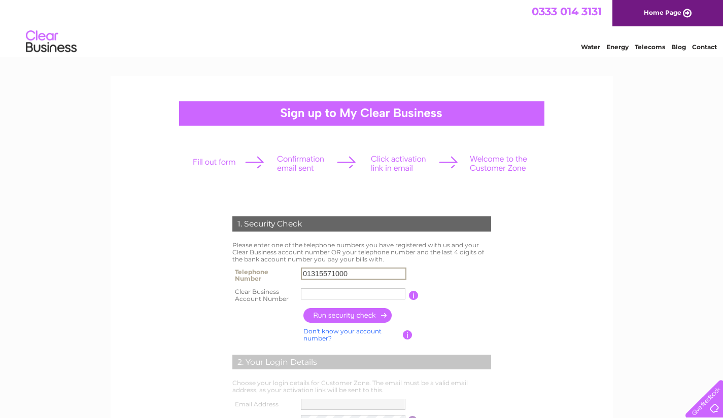 Image resolution: width=723 pixels, height=418 pixels. Describe the element at coordinates (362, 224) in the screenshot. I see `div: 1. Security Check` at that location.